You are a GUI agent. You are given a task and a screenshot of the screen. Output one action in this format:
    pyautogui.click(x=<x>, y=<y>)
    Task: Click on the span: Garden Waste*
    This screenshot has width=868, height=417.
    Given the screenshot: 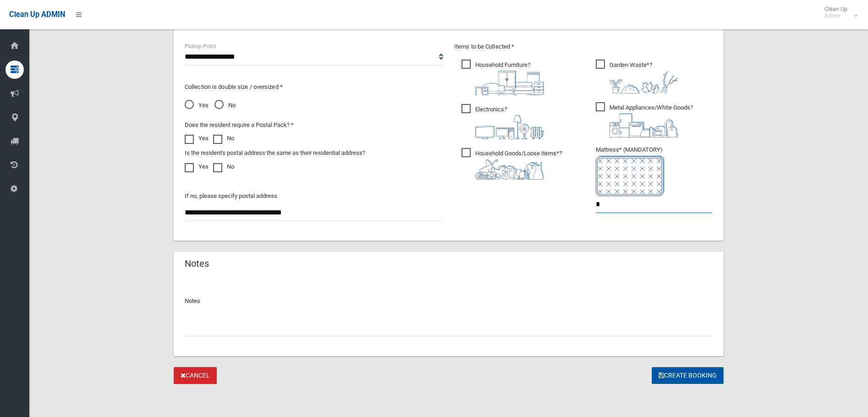 What is the action you would take?
    pyautogui.click(x=637, y=76)
    